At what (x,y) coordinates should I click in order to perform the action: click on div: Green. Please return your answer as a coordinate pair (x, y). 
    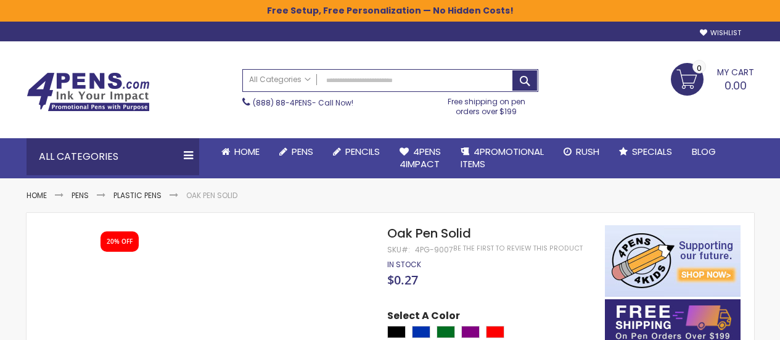
    Looking at the image, I should click on (446, 332).